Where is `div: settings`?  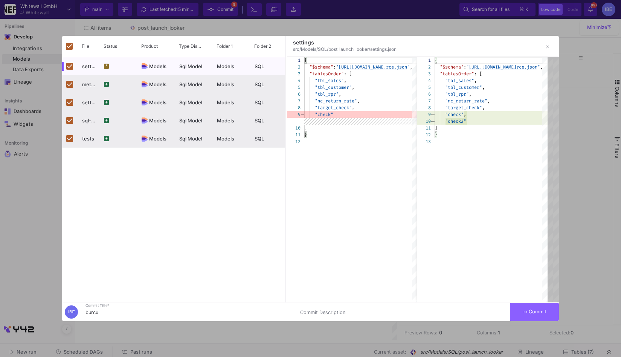 div: settings is located at coordinates (405, 43).